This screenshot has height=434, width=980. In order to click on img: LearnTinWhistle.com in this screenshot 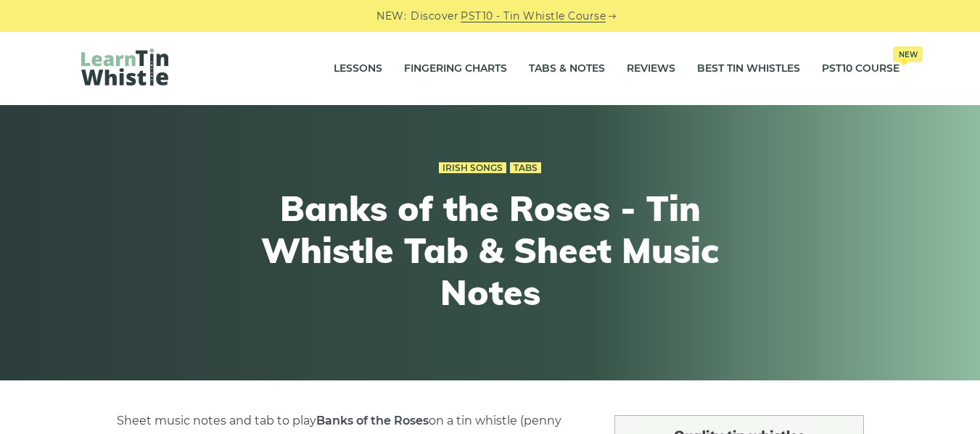, I will do `click(125, 66)`.